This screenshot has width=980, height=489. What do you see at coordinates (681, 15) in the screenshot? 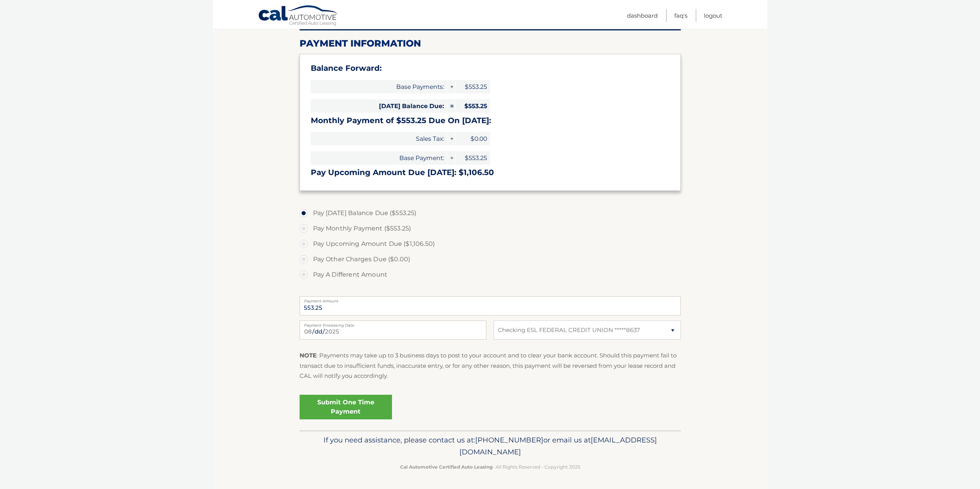
I see `a: FAQ's` at bounding box center [681, 15].